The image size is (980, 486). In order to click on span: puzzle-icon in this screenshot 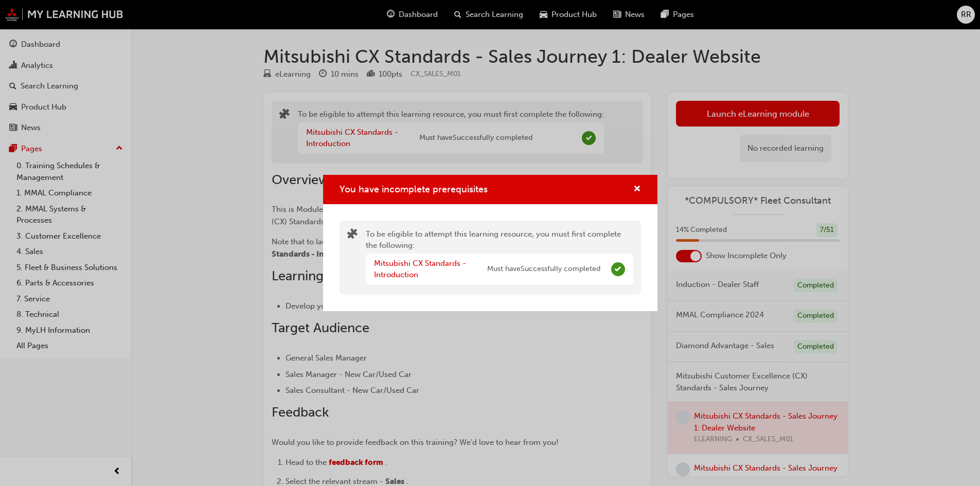, I will do `click(352, 235)`.